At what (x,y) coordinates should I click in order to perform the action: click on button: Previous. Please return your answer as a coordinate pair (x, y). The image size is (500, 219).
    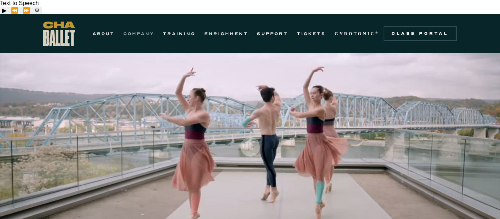
    Looking at the image, I should click on (15, 10).